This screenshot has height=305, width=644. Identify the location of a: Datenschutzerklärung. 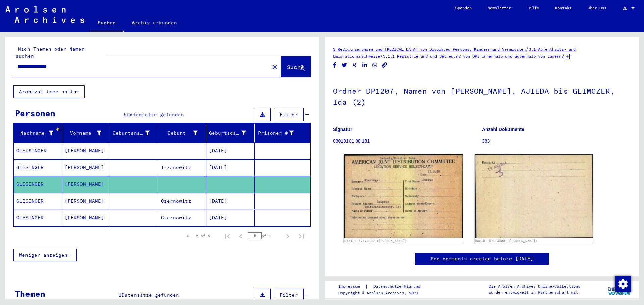
(398, 287).